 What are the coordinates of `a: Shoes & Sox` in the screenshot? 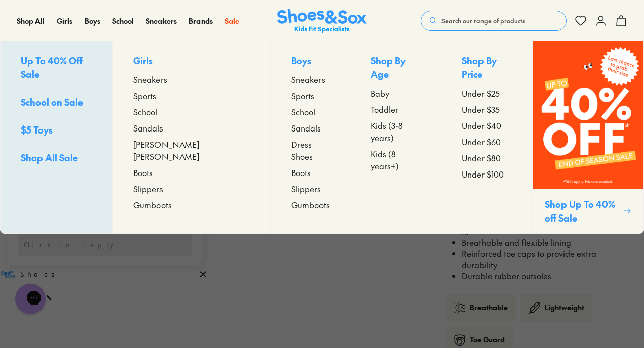 It's located at (322, 21).